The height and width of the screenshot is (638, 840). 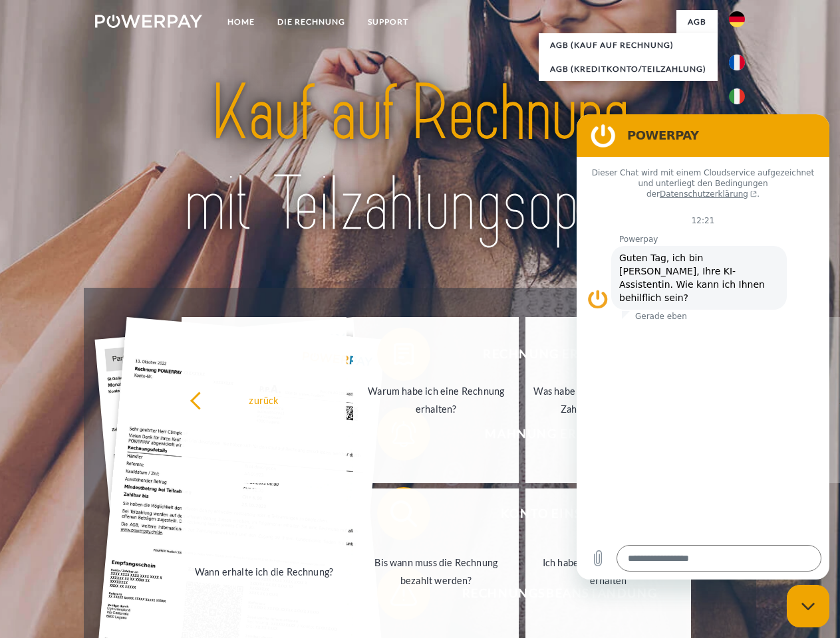 I want to click on a: Home, so click(x=240, y=22).